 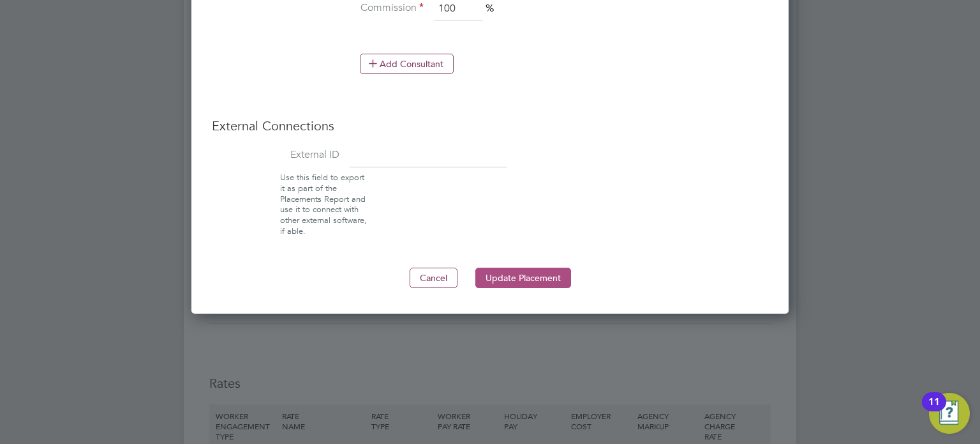 What do you see at coordinates (323, 204) in the screenshot?
I see `span: Use this field to export it as part of the Placements Report and use it to connect with other ext...` at bounding box center [323, 204].